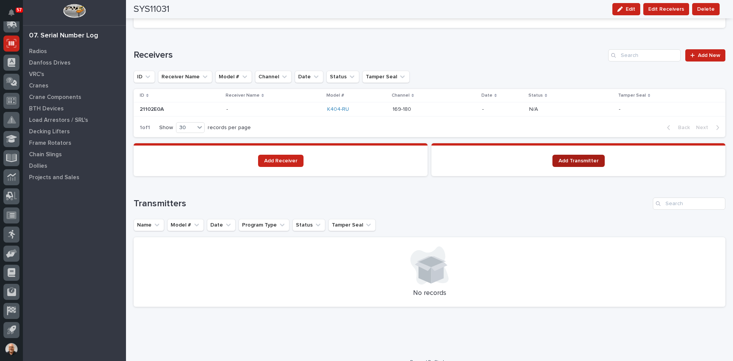 The image size is (733, 361). I want to click on button: Receiver Name, so click(185, 77).